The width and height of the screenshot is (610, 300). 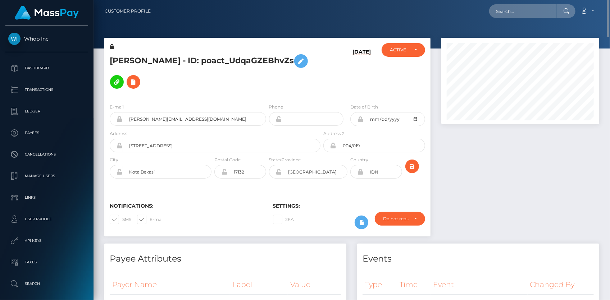 What do you see at coordinates (414, 285) in the screenshot?
I see `th: Time` at bounding box center [414, 285].